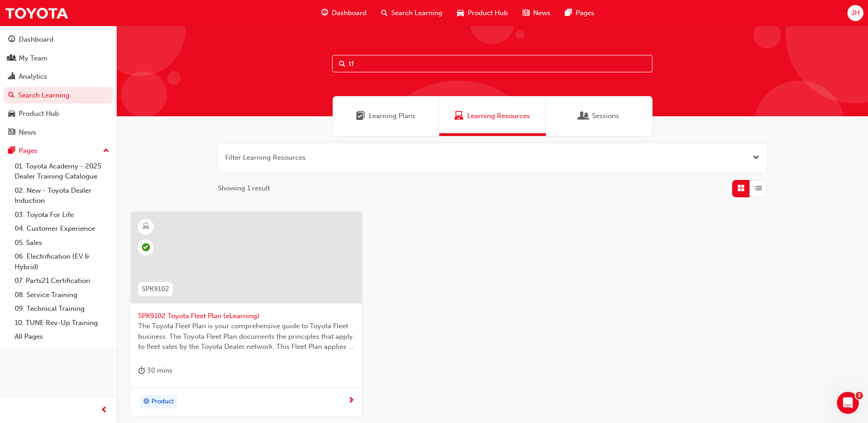 The width and height of the screenshot is (868, 423). What do you see at coordinates (36, 39) in the screenshot?
I see `div: Dashboard` at bounding box center [36, 39].